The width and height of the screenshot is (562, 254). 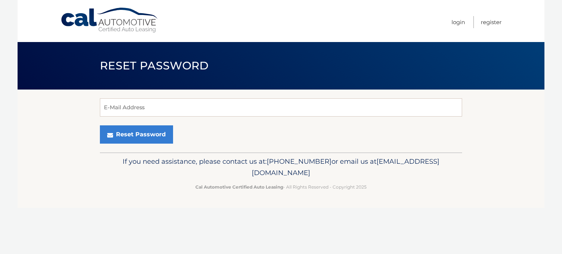 I want to click on p: If you need assistance, please contact us at: or email us at, so click(x=281, y=168).